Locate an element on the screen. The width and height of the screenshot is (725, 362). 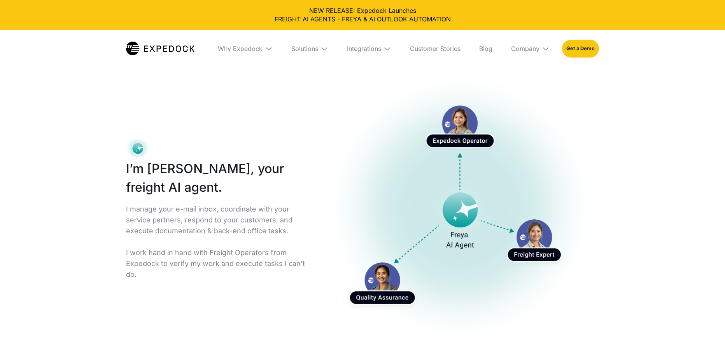
a: Blog is located at coordinates (486, 49).